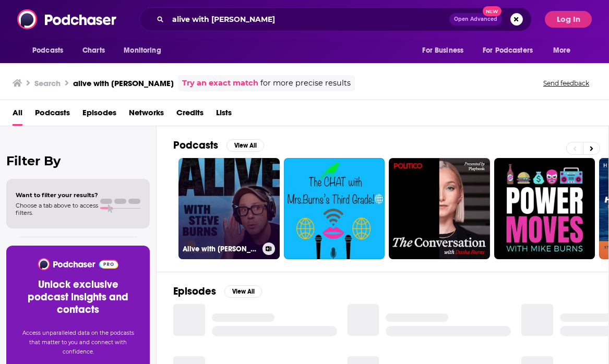  I want to click on h2: Filter By, so click(78, 161).